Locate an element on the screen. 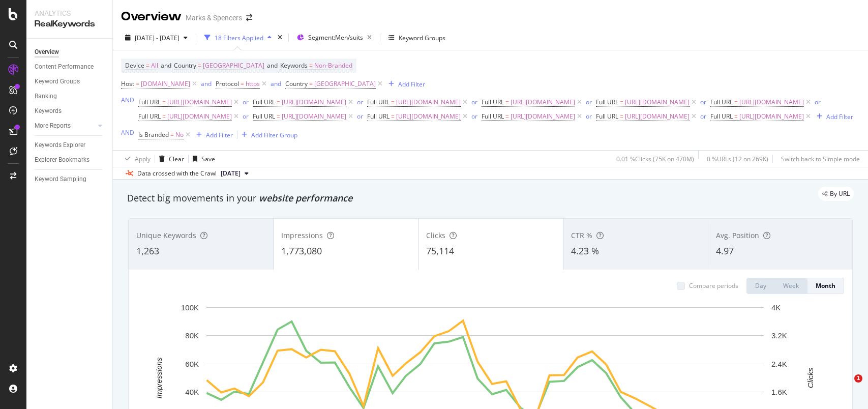 Image resolution: width=868 pixels, height=409 pixels. span: Impressions is located at coordinates (302, 235).